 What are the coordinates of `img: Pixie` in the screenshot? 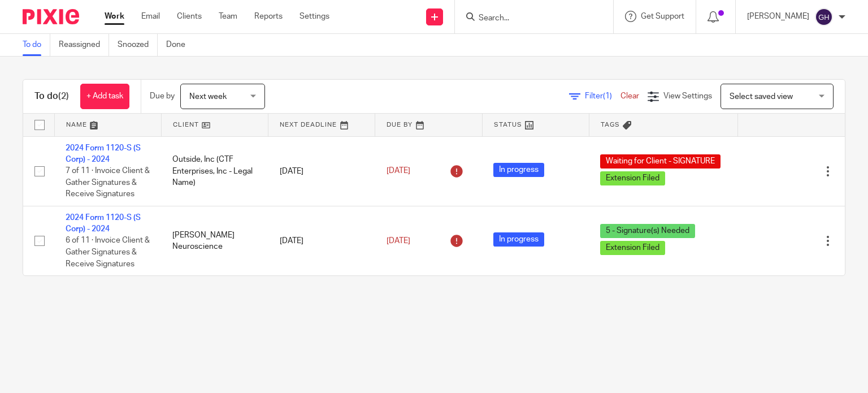 It's located at (51, 16).